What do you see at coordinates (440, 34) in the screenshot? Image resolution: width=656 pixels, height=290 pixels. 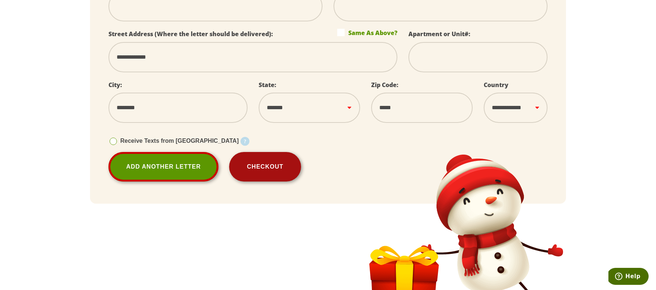 I see `label: Apartment or Unit#:` at bounding box center [440, 34].